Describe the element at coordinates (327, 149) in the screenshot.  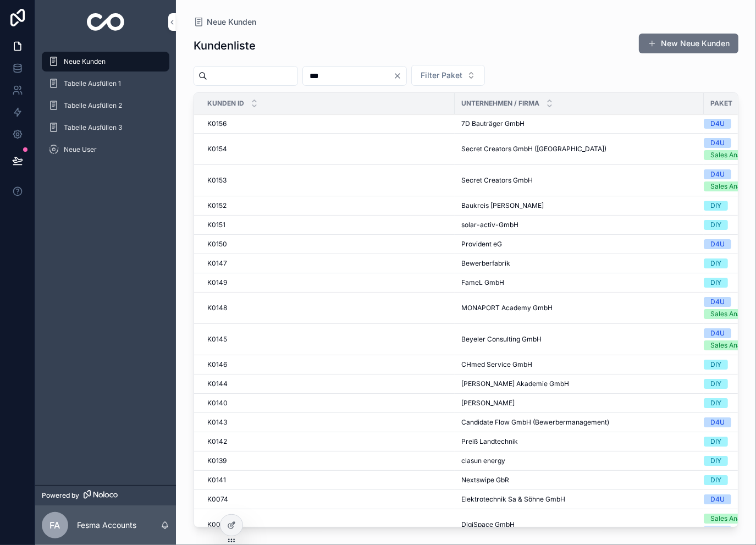
I see `a: K0154` at that location.